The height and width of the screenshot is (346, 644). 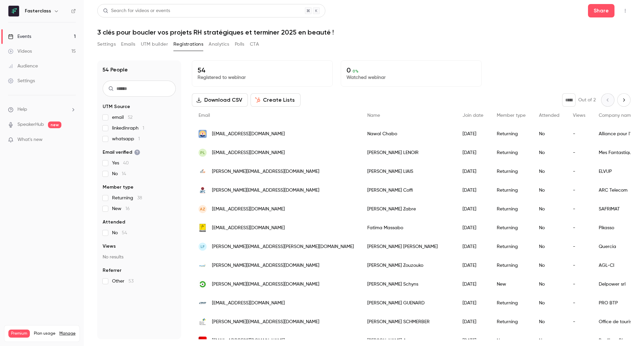 I want to click on button: Settings, so click(x=106, y=44).